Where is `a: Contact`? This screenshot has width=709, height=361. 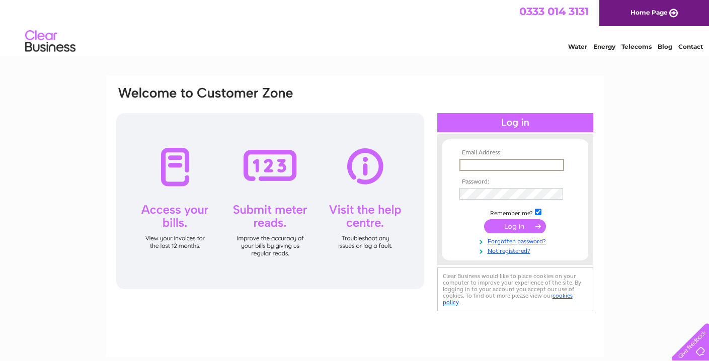
a: Contact is located at coordinates (691, 46).